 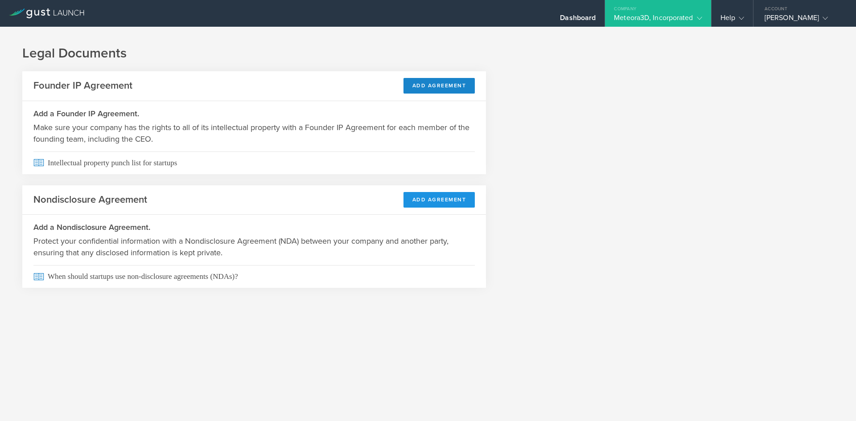 What do you see at coordinates (428, 54) in the screenshot?
I see `h1: Legal Documents` at bounding box center [428, 54].